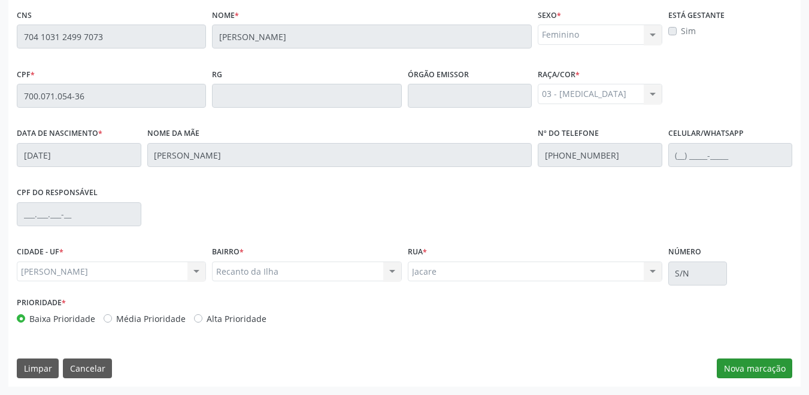 This screenshot has width=809, height=395. Describe the element at coordinates (684, 252) in the screenshot. I see `label: Número` at that location.